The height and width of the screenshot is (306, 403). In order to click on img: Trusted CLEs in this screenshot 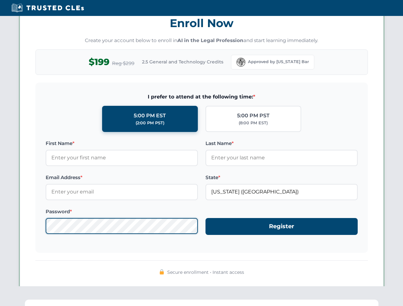, I will do `click(48, 8)`.